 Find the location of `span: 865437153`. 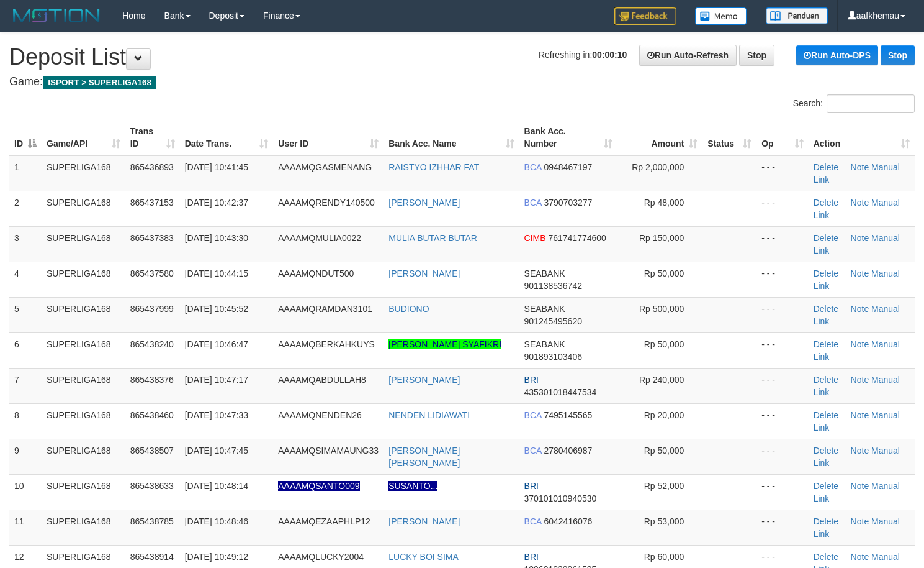

span: 865437153 is located at coordinates (152, 203).